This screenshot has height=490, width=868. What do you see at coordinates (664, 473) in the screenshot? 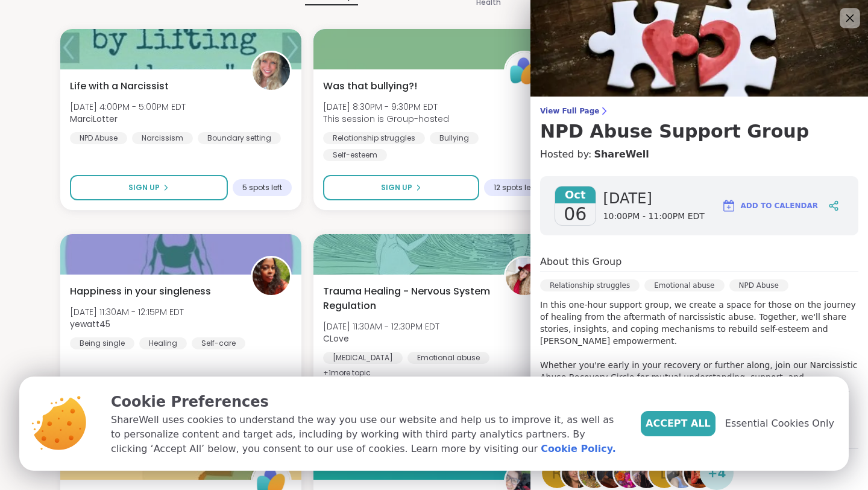
I see `a: L` at bounding box center [664, 473].